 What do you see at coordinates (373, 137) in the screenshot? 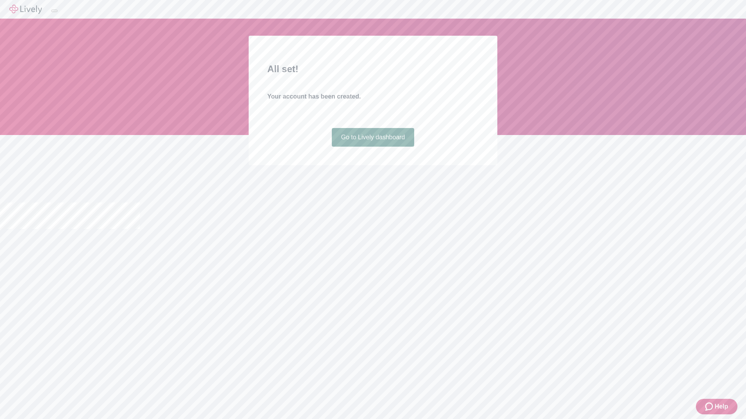
I see `a: Go to Lively dashboard` at bounding box center [373, 137].